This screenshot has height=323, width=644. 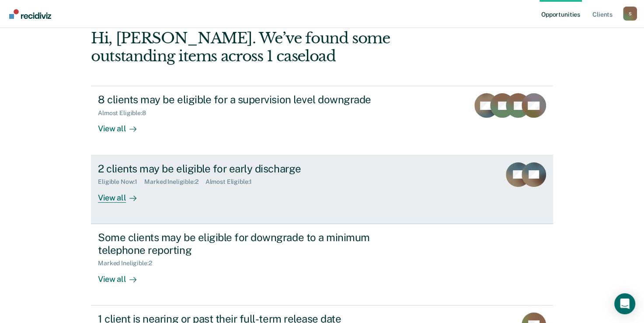 I want to click on div: Some clients may be eligible for downgrade to a minimum telephone reporting, so click(x=251, y=243).